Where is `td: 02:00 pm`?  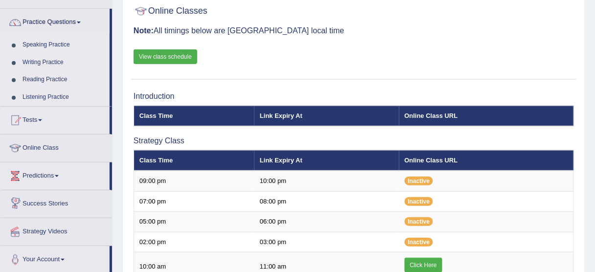
td: 02:00 pm is located at coordinates (194, 242).